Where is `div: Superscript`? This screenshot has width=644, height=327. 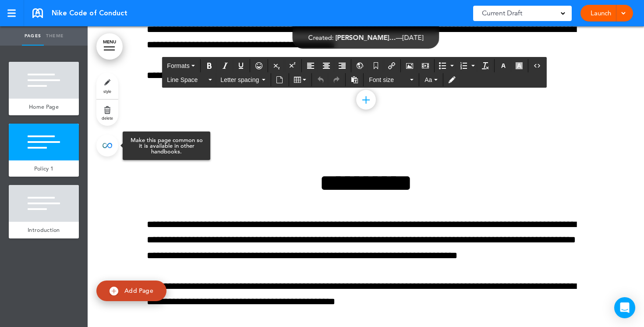 div: Superscript is located at coordinates (292, 66).